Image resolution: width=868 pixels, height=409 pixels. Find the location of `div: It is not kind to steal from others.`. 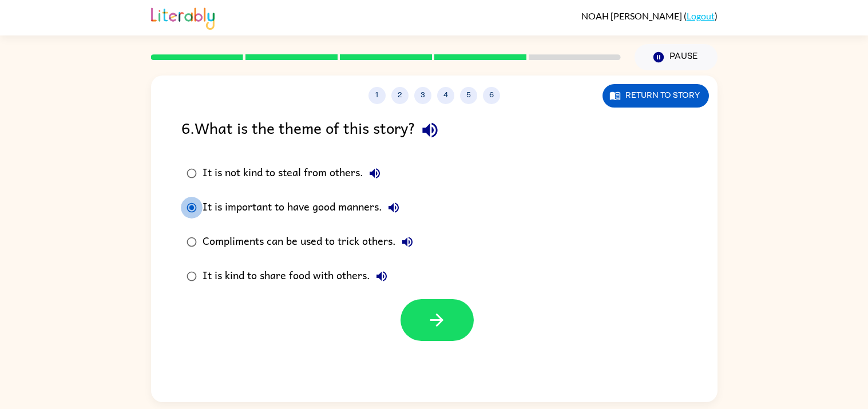

div: It is not kind to steal from others. is located at coordinates (294, 174).